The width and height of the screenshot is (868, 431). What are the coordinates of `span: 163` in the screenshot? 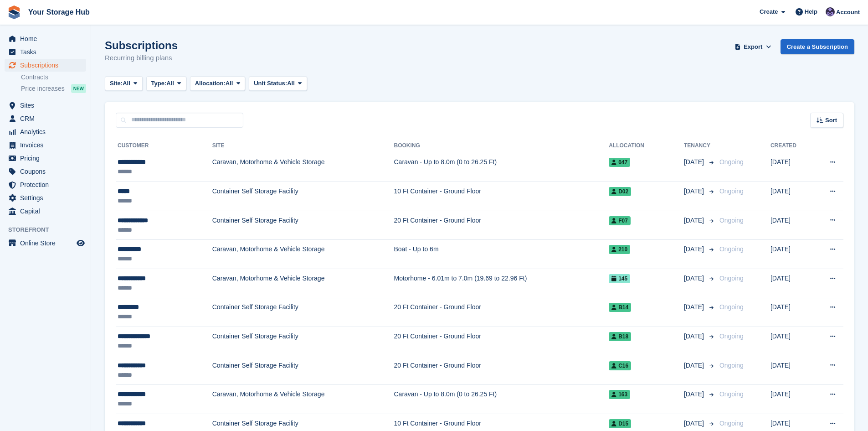 It's located at (619, 394).